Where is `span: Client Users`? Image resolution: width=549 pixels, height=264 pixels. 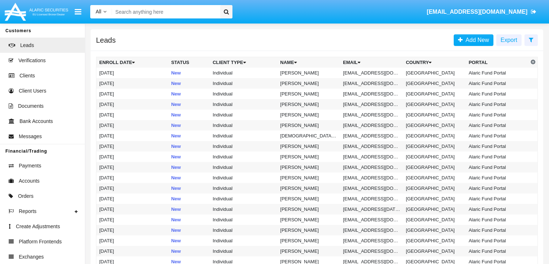
span: Client Users is located at coordinates (32, 91).